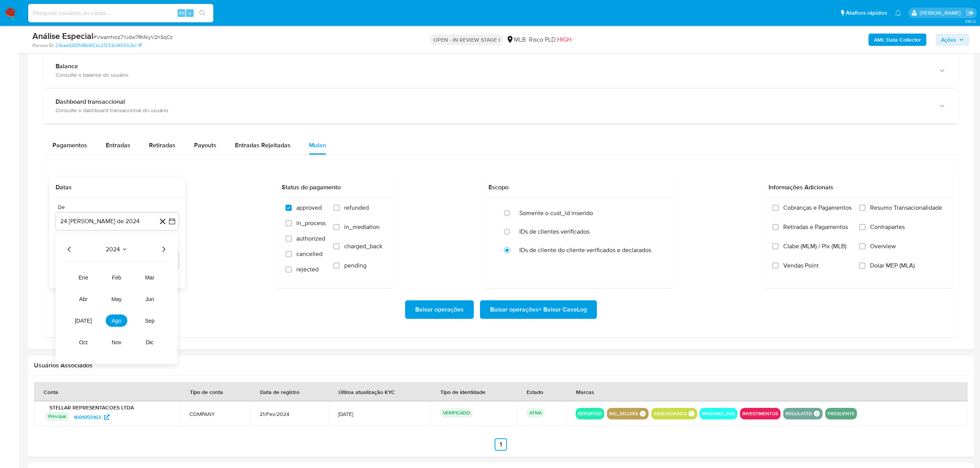  What do you see at coordinates (63, 36) in the screenshot?
I see `b: Análise Especial` at bounding box center [63, 36].